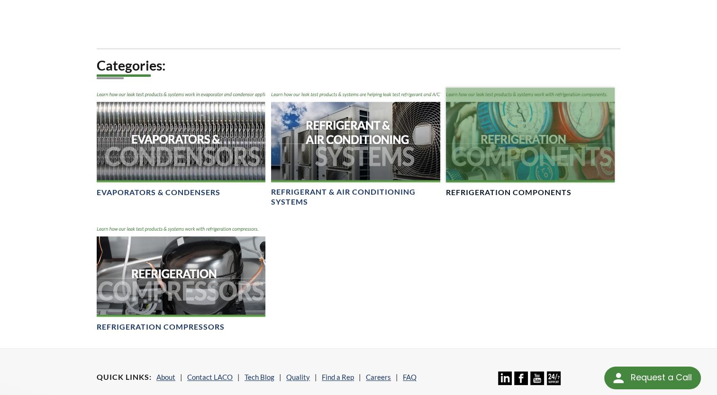 The height and width of the screenshot is (395, 717). Describe the element at coordinates (554, 382) in the screenshot. I see `a: 24/7 Support` at that location.